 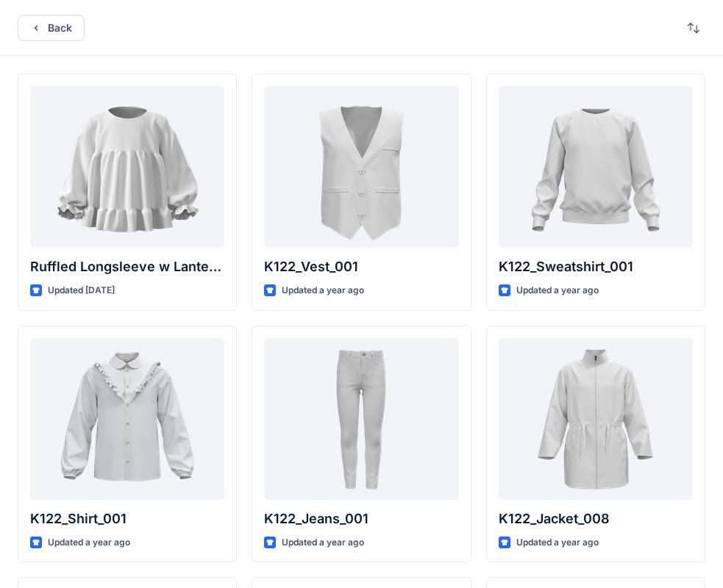 What do you see at coordinates (595, 167) in the screenshot?
I see `a: K122_Sweatshirt_001` at bounding box center [595, 167].